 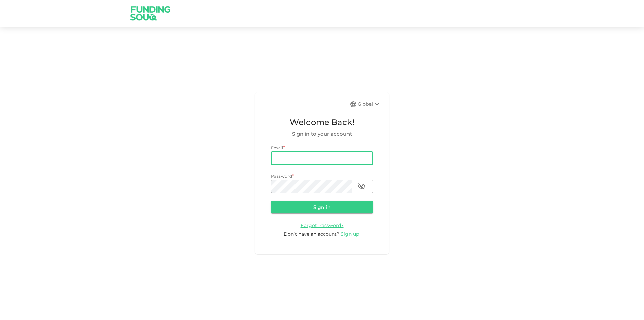 What do you see at coordinates (322, 122) in the screenshot?
I see `span: Welcome Back!` at bounding box center [322, 122].